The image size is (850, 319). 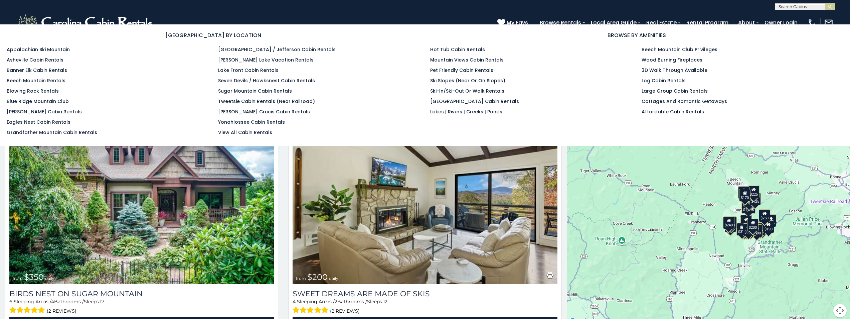 What do you see at coordinates (86, 23) in the screenshot?
I see `img: White-1-2.png` at bounding box center [86, 23].